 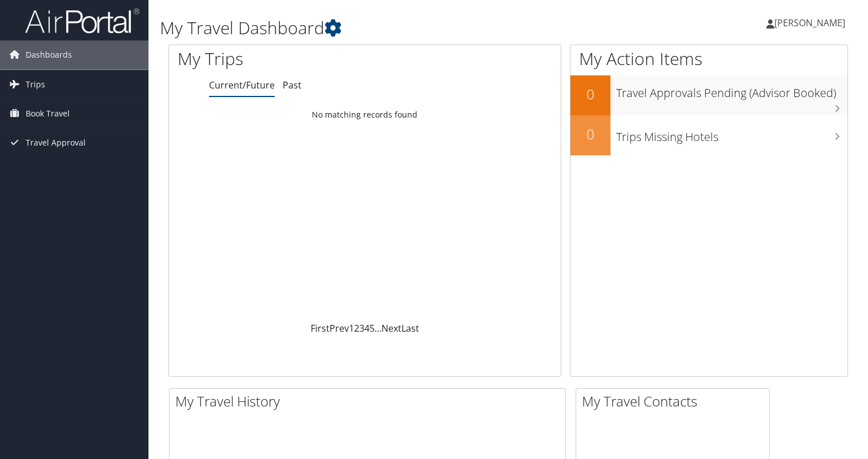 What do you see at coordinates (241, 85) in the screenshot?
I see `a: Current/Future` at bounding box center [241, 85].